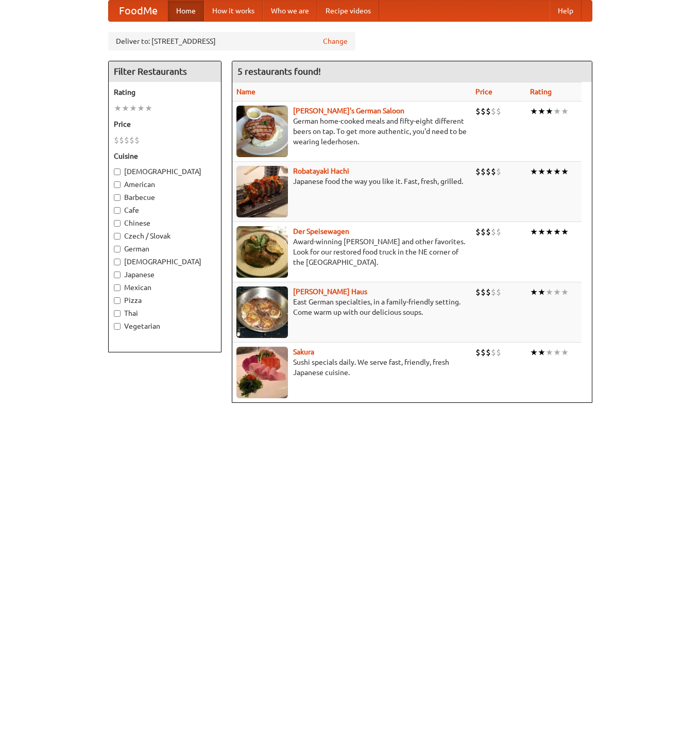 Image resolution: width=700 pixels, height=729 pixels. Describe the element at coordinates (541, 91) in the screenshot. I see `a: Rating` at that location.